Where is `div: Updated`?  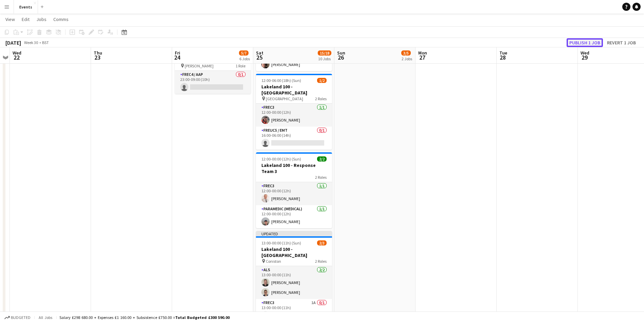 div: Updated is located at coordinates (294, 234).